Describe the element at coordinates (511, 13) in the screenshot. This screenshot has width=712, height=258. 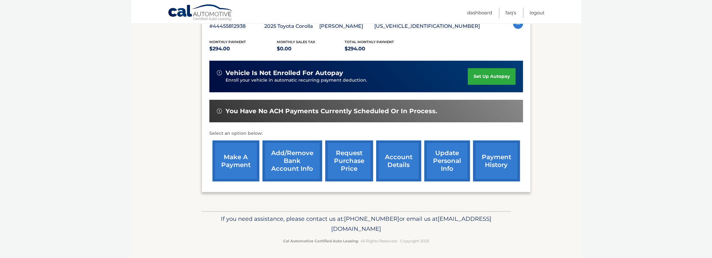
I see `a: FAQ's` at that location.